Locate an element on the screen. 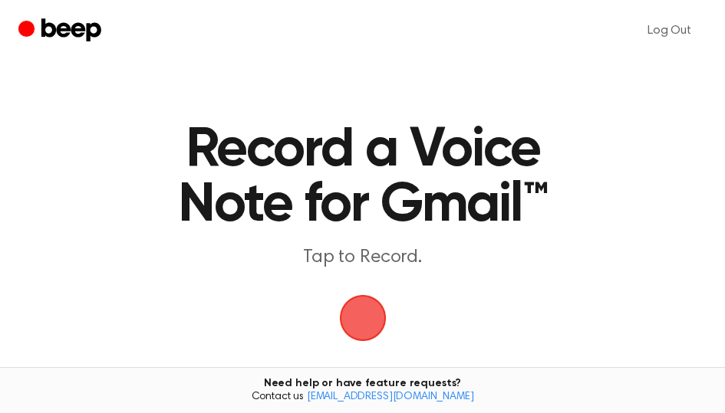  button: Beep Logo is located at coordinates (363, 318).